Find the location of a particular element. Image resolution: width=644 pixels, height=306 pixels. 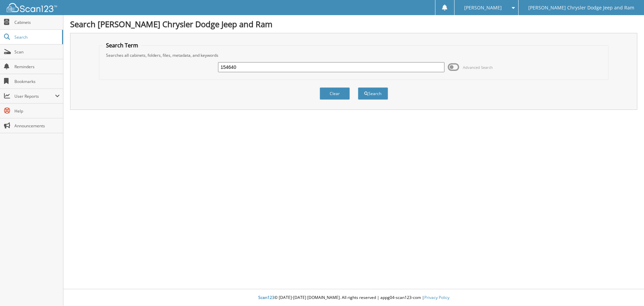

span: Scan123 is located at coordinates (266, 297).